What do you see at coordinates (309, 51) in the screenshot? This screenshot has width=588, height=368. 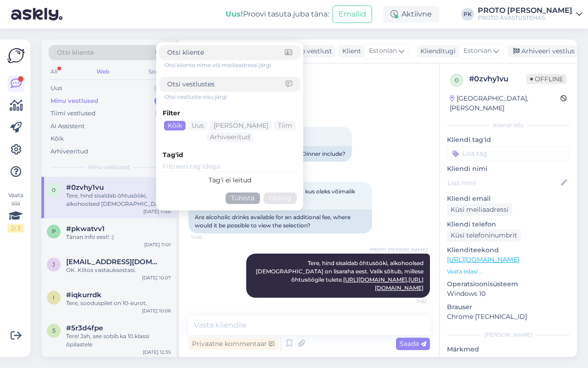 I see `div: juhib vestlust` at bounding box center [309, 51].